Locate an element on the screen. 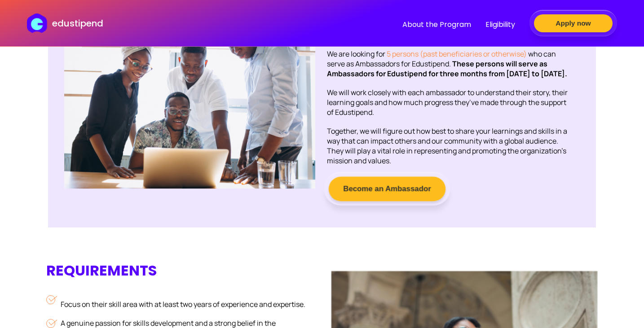 This screenshot has height=328, width=644. a: Eligibility is located at coordinates (500, 25).